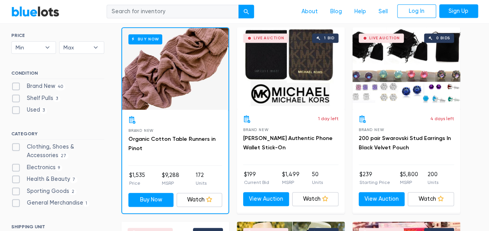 Image resolution: width=489 pixels, height=231 pixels. Describe the element at coordinates (256, 182) in the screenshot. I see `p: Current Bid` at that location.